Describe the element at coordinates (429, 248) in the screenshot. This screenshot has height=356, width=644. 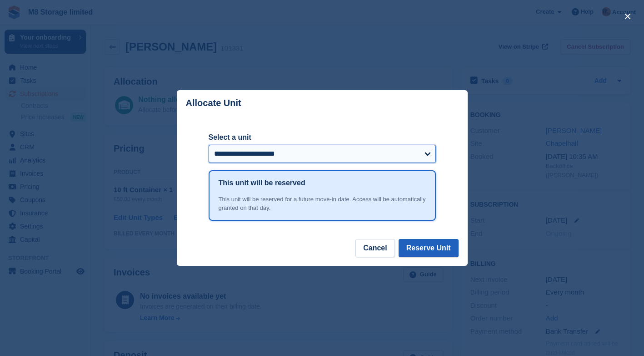
I see `button: Reserve Unit` at that location.